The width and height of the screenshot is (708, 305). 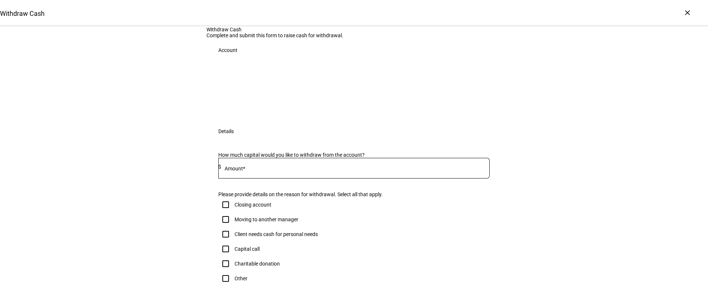 I want to click on div: Account, so click(x=228, y=50).